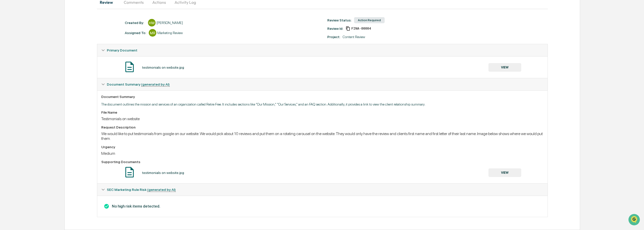 This screenshot has height=230, width=644. Describe the element at coordinates (135, 22) in the screenshot. I see `div: Created By: ‎ ‎` at that location.